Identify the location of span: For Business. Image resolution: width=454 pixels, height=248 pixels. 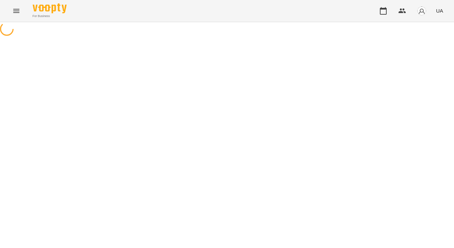
(50, 16).